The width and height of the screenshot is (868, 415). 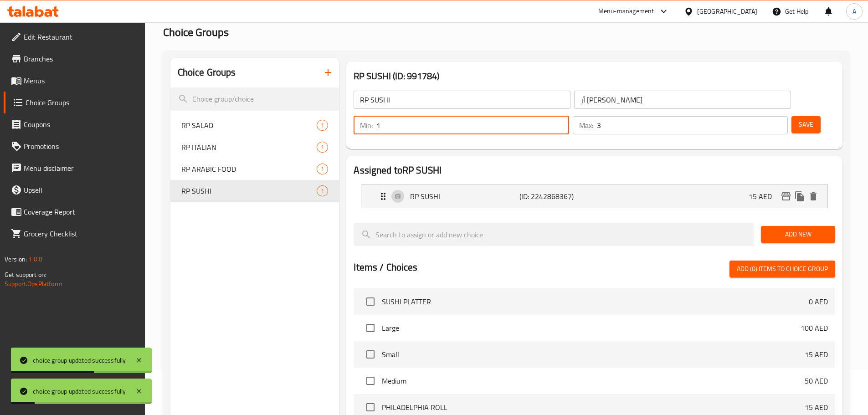 I want to click on a: Menus, so click(x=74, y=80).